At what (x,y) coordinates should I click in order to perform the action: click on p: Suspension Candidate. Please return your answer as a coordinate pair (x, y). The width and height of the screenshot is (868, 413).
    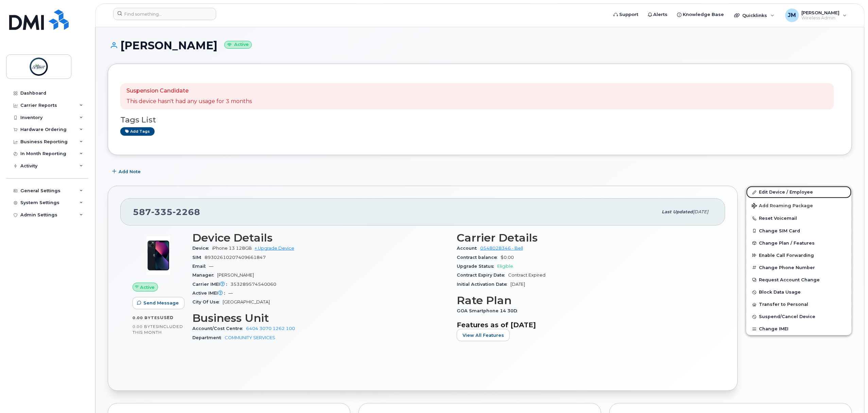
    Looking at the image, I should click on (189, 91).